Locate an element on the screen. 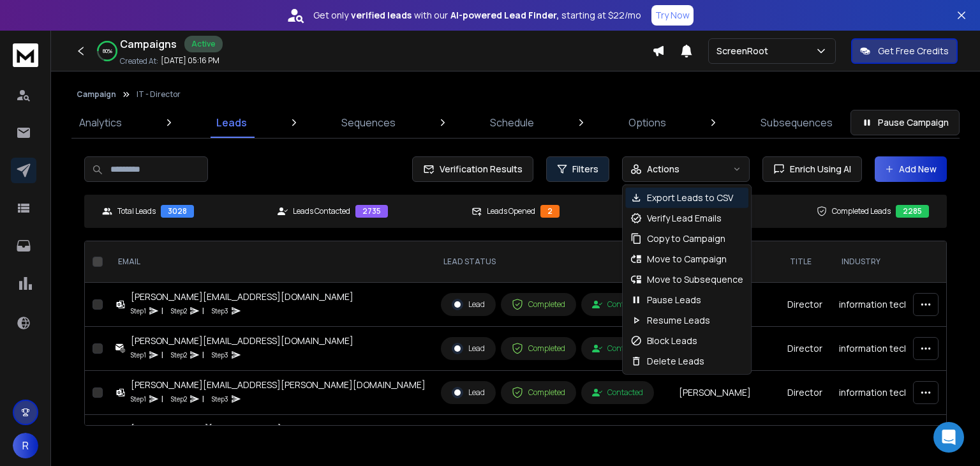 The width and height of the screenshot is (980, 466). button: Try Now is located at coordinates (673, 15).